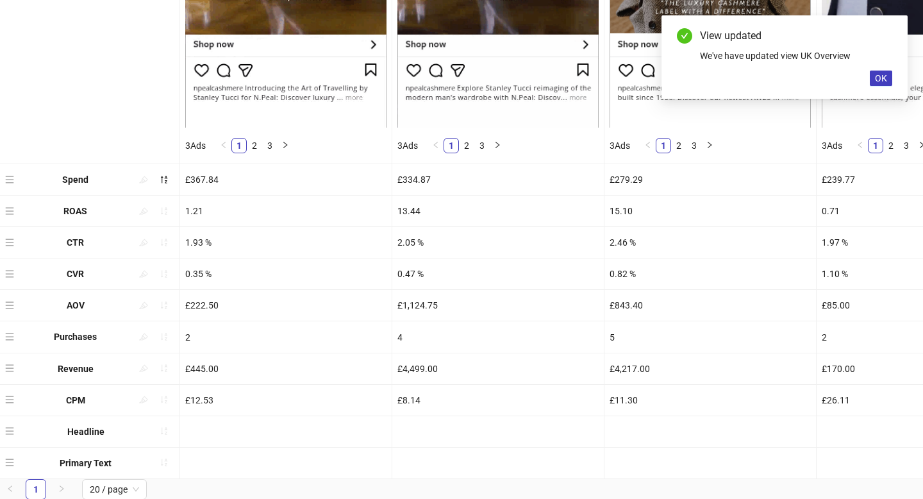  Describe the element at coordinates (286, 337) in the screenshot. I see `div: 2` at that location.